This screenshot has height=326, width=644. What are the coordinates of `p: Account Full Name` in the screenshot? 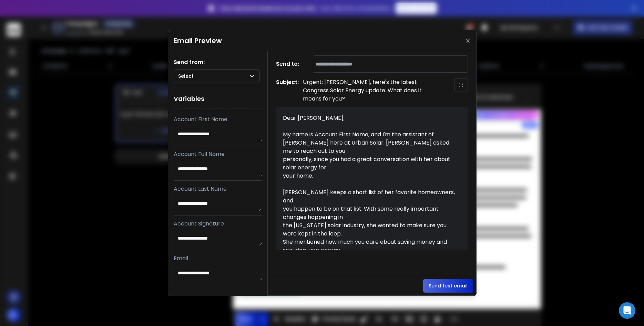 It's located at (218, 154).